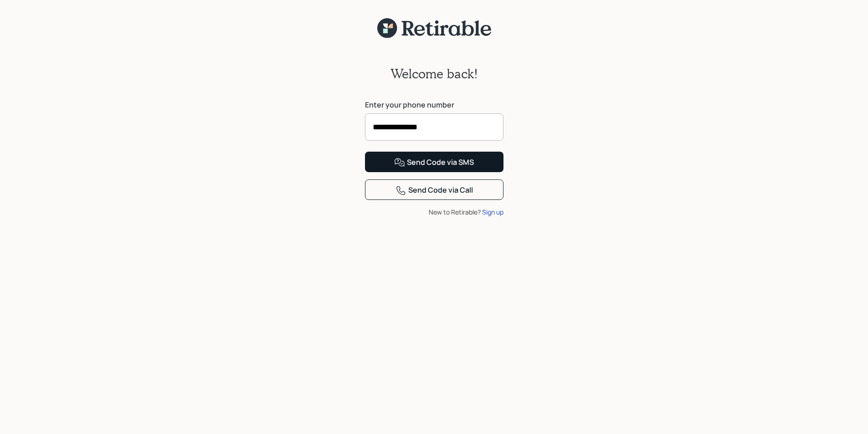 This screenshot has width=868, height=434. What do you see at coordinates (434, 105) in the screenshot?
I see `label: Enter your phone number` at bounding box center [434, 105].